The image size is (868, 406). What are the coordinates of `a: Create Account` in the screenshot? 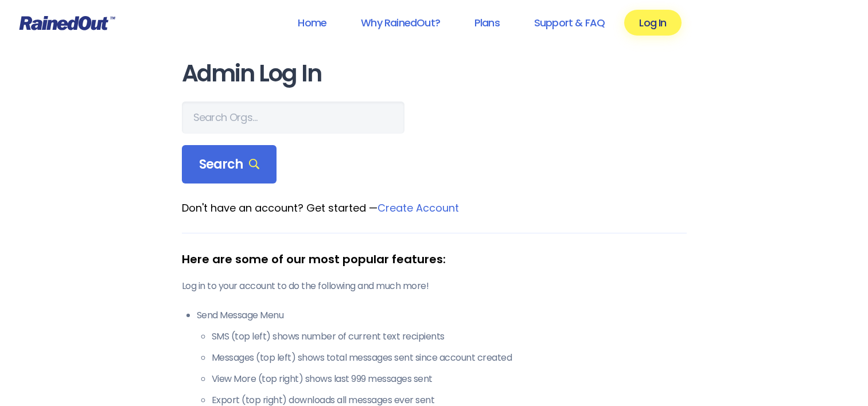 It's located at (419, 208).